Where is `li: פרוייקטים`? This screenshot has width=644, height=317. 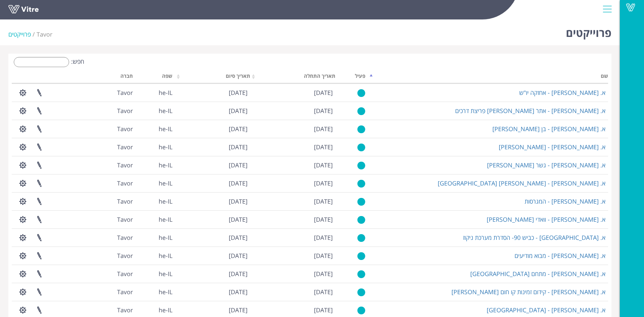 li: פרוייקטים is located at coordinates (22, 35).